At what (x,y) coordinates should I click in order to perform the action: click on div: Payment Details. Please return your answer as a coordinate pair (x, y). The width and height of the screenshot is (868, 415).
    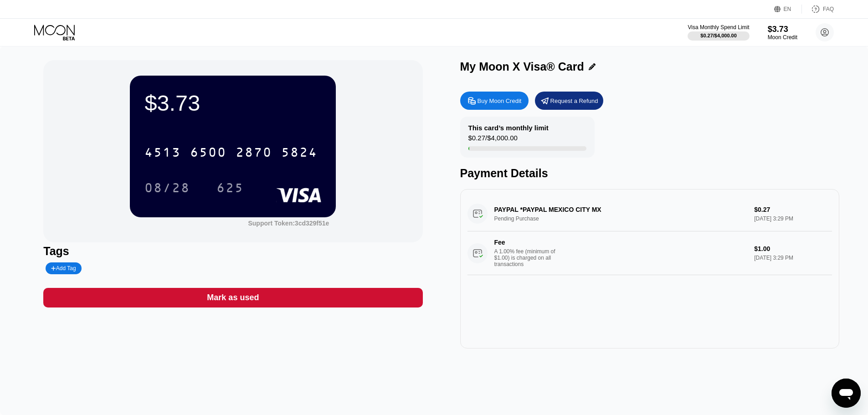
    Looking at the image, I should click on (650, 173).